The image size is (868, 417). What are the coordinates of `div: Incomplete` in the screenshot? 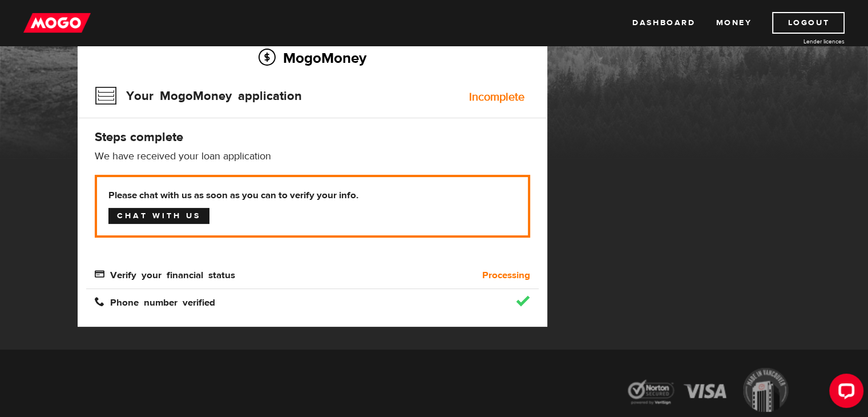 It's located at (496, 97).